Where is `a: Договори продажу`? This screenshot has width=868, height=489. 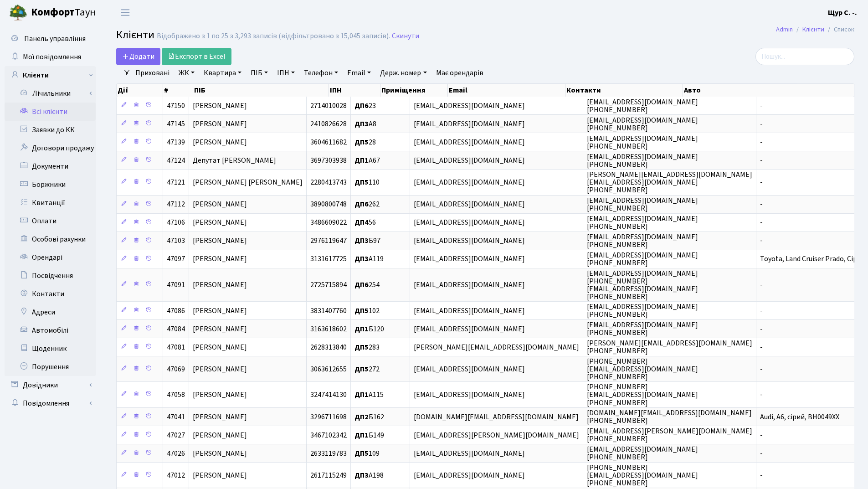 a: Договори продажу is located at coordinates (50, 148).